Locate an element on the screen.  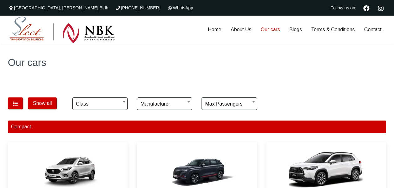
a: Facebook is located at coordinates (366, 8).